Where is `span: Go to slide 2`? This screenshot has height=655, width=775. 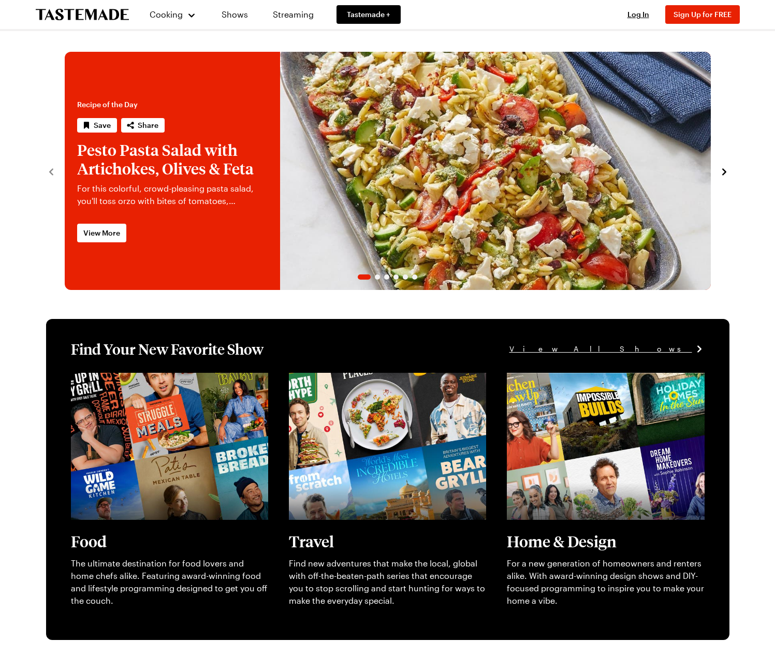
span: Go to slide 2 is located at coordinates (378, 277).